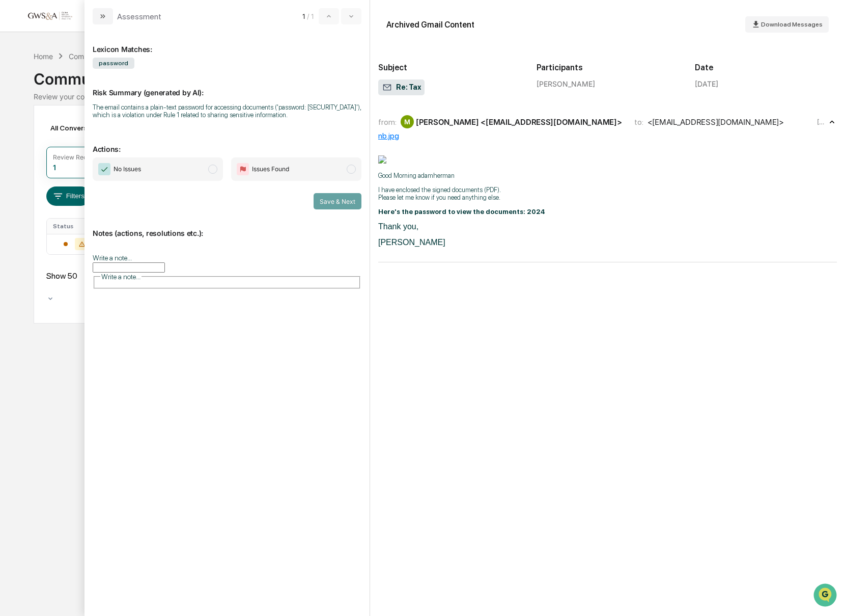  Describe the element at coordinates (77, 157) in the screenshot. I see `div: Review Required` at that location.